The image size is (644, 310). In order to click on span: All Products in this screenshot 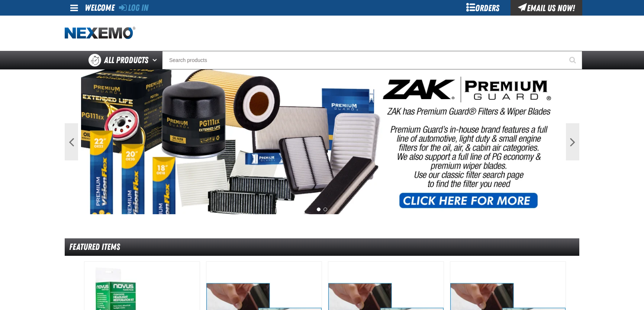, I will do `click(126, 60)`.